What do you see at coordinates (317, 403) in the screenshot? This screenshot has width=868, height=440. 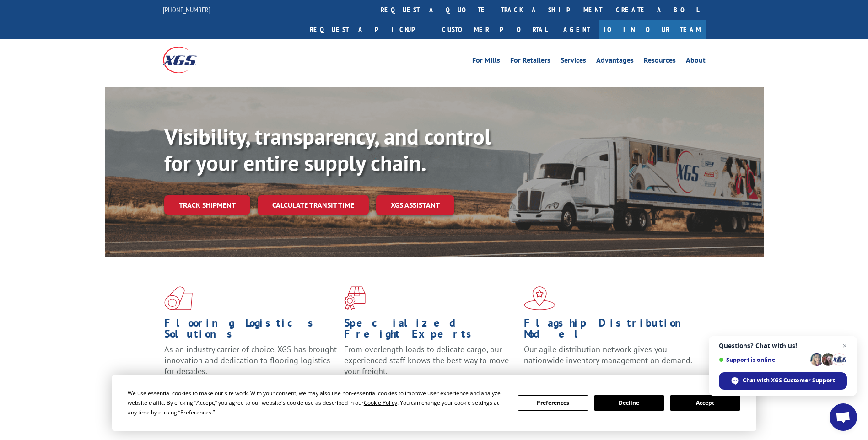 I see `div: We use essential cookies to make our site work. With your consent, we may also use non-essential ...` at bounding box center [317, 403].